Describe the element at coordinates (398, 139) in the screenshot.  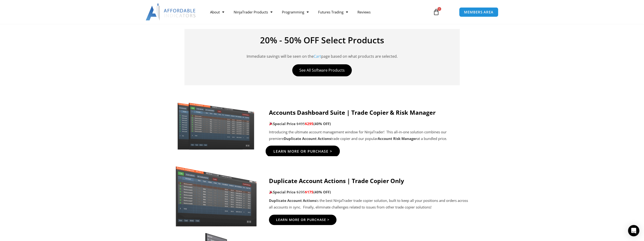
I see `strong: Account Risk Manager` at that location.